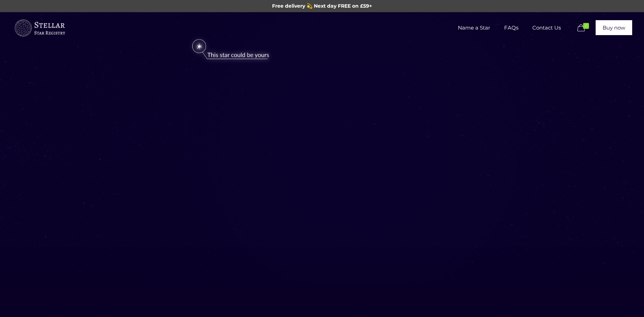 This screenshot has height=317, width=644. What do you see at coordinates (230, 50) in the screenshot?
I see `img: star-could-be-yours.png` at bounding box center [230, 50].